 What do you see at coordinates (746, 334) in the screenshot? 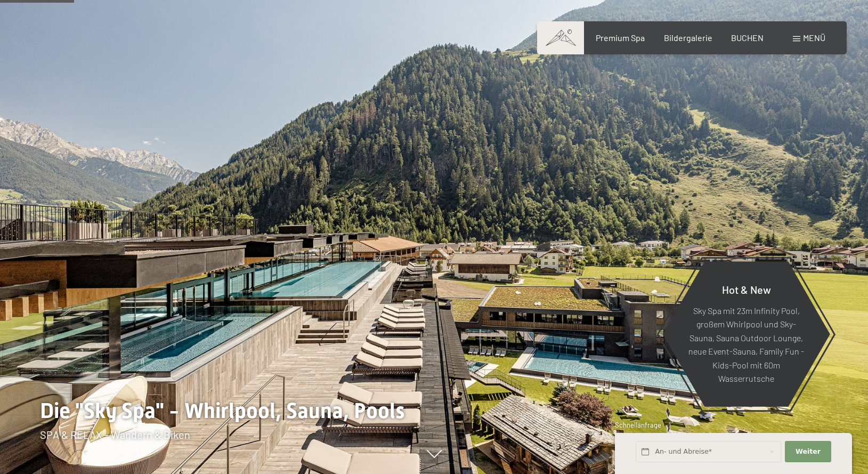
I see `a: Hot & New Sky Spa mit 23m Infinity Pool, großem Whirlpool und Sky-Sauna, Sauna Outdoor Lounge, ne...` at bounding box center [746, 334].